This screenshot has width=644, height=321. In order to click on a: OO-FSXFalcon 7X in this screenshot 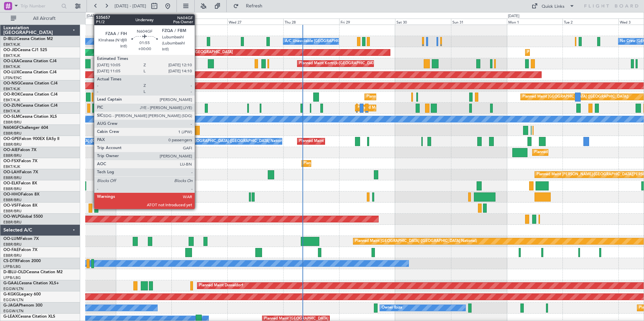, I will do `click(20, 161)`.